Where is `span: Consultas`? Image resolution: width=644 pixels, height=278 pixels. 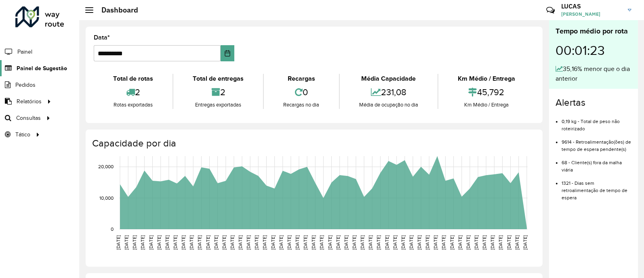
span: Consultas is located at coordinates (29, 118).